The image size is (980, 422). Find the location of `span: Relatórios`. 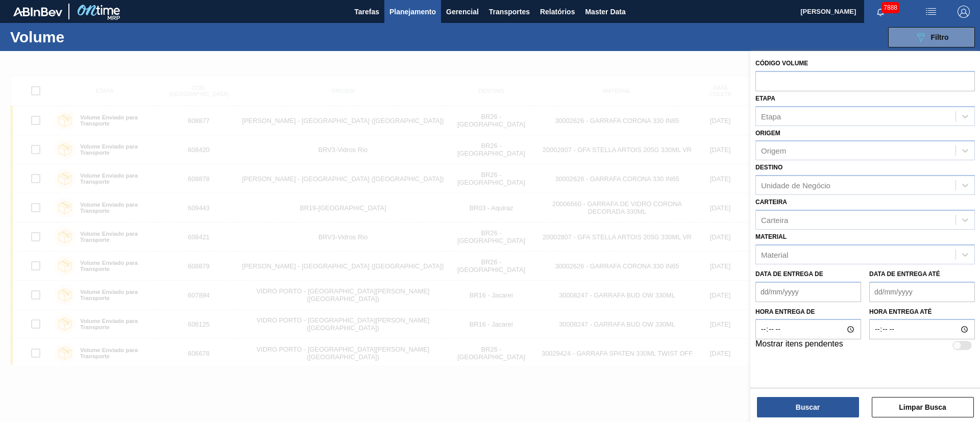

span: Relatórios is located at coordinates (558, 12).